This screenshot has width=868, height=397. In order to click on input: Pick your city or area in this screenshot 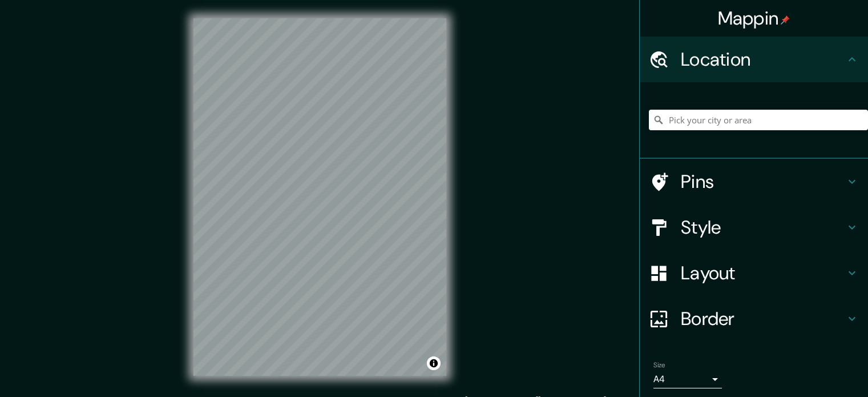, I will do `click(759, 120)`.